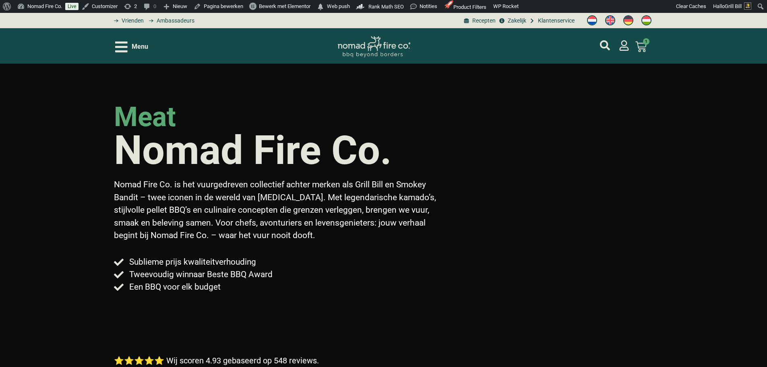 This screenshot has width=767, height=367. What do you see at coordinates (641, 47) in the screenshot?
I see `a: 1` at bounding box center [641, 47].